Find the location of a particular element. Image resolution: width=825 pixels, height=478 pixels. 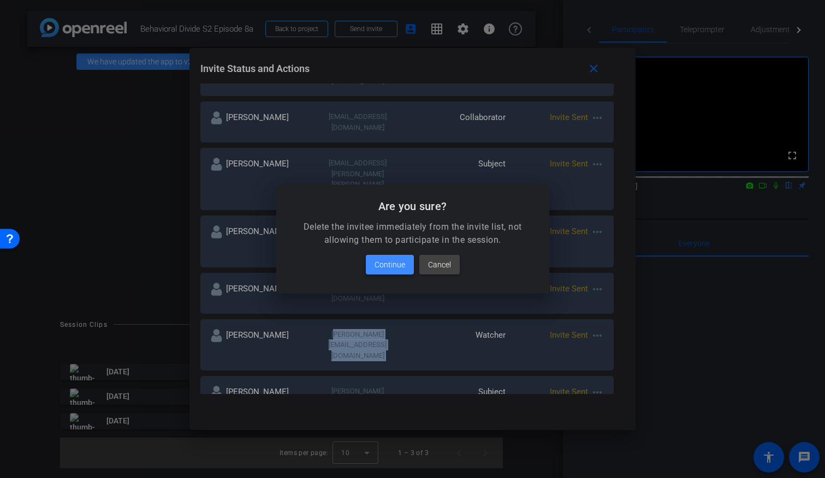

p: Delete the invitee immediately from the invite list, not allowing them to participate in the sess... is located at coordinates (413, 234).